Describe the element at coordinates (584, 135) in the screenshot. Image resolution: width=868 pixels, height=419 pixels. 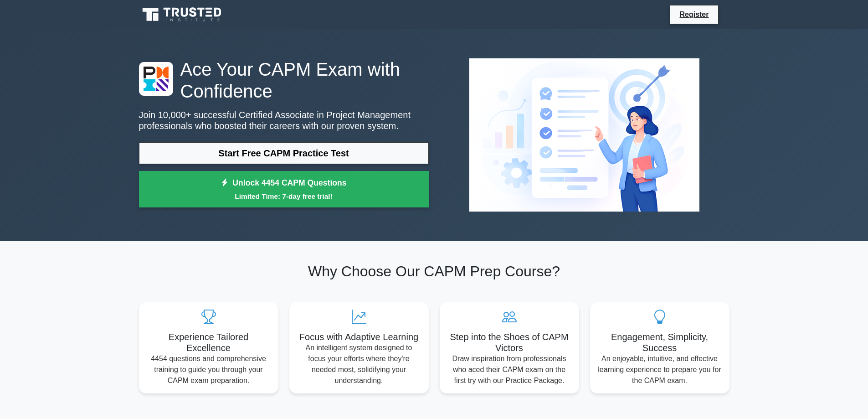
I see `img: Certified Associate in Project Management Preview` at that location.